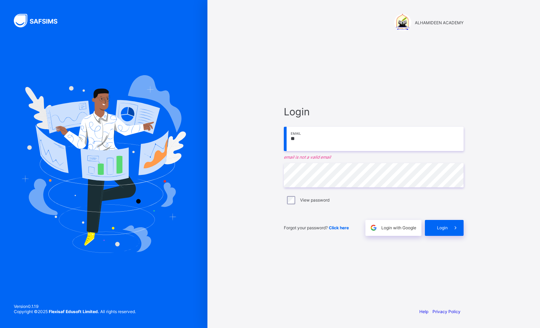 The width and height of the screenshot is (540, 328). What do you see at coordinates (75, 311) in the screenshot?
I see `span: Copyright © 2025 All rights reserved.` at bounding box center [75, 311].